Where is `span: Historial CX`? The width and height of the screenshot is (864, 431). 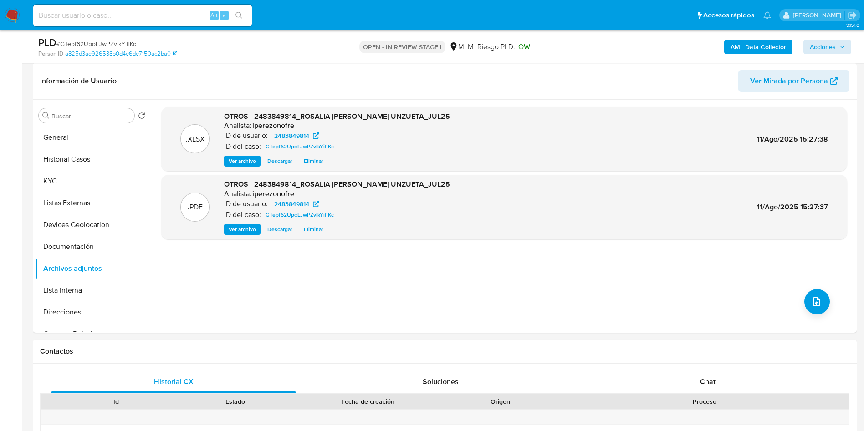
span: Historial CX is located at coordinates (174, 382).